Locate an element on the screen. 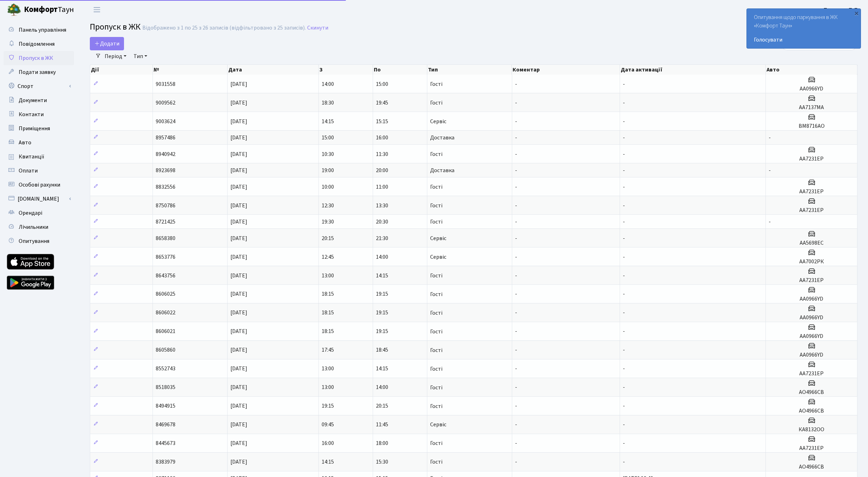  span: Лічильники is located at coordinates (34, 227).